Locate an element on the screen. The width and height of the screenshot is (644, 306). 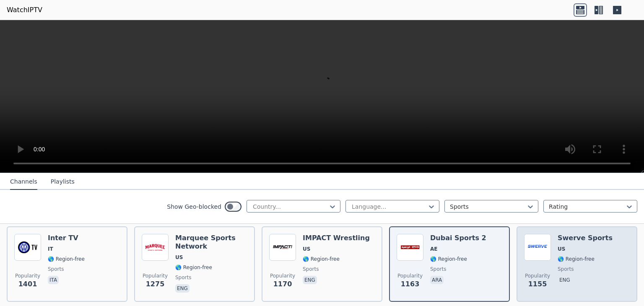
h6: Dubai Sports 2 is located at coordinates (458, 238).